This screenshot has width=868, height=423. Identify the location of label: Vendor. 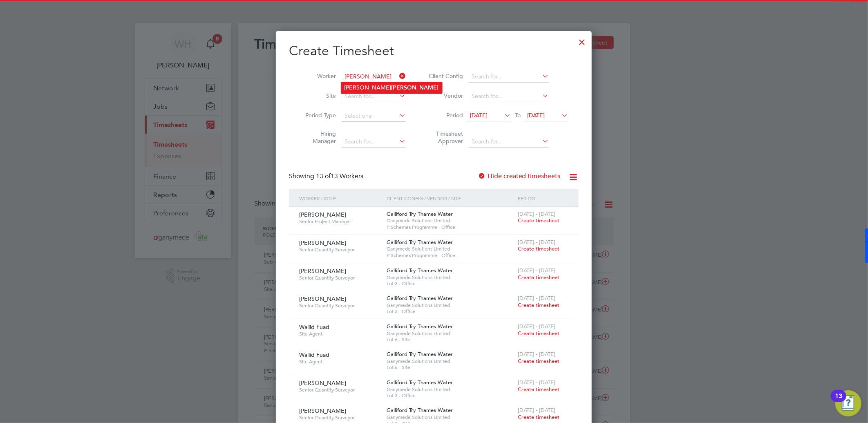
(445, 95).